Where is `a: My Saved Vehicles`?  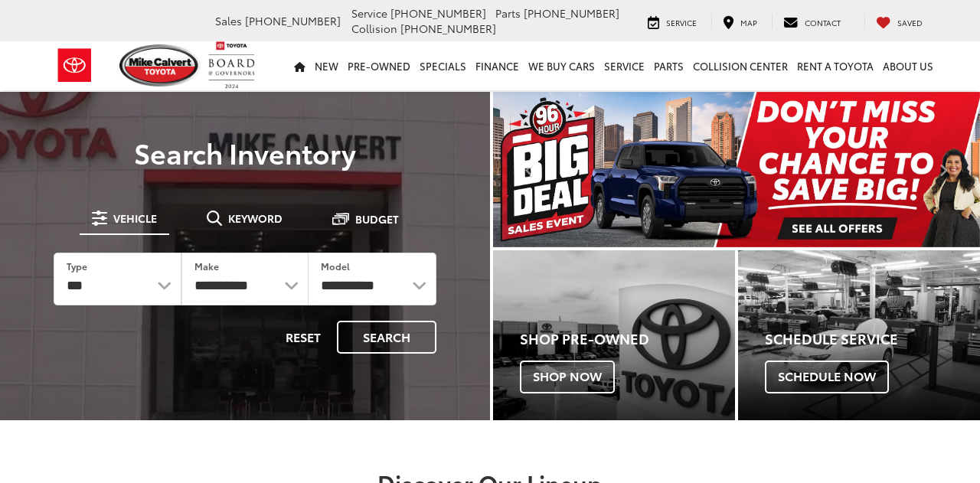
a: My Saved Vehicles is located at coordinates (899, 22).